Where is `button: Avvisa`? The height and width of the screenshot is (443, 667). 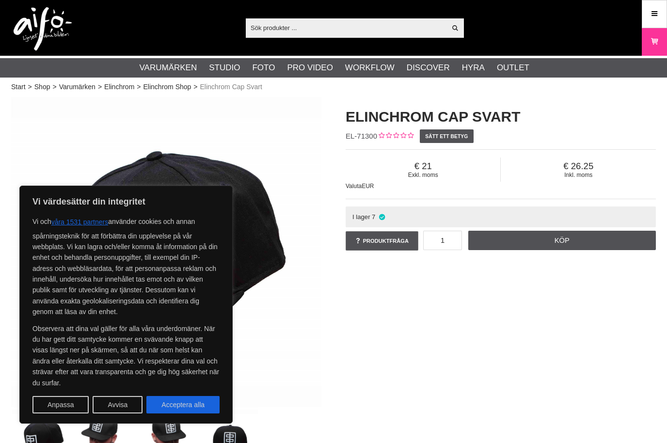
button: Avvisa is located at coordinates (117, 405).